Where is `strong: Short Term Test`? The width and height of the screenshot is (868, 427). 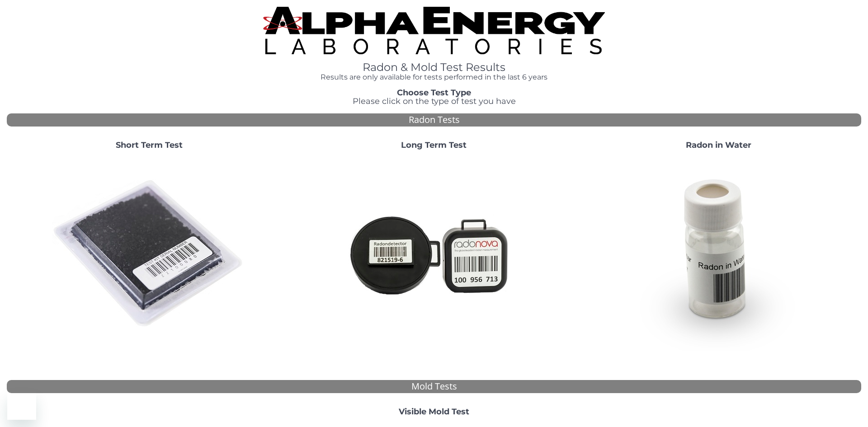
strong: Short Term Test is located at coordinates (149, 145).